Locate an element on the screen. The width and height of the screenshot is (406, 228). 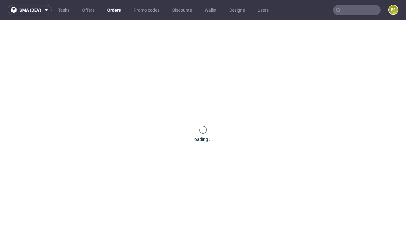
a: Orders is located at coordinates (114, 10).